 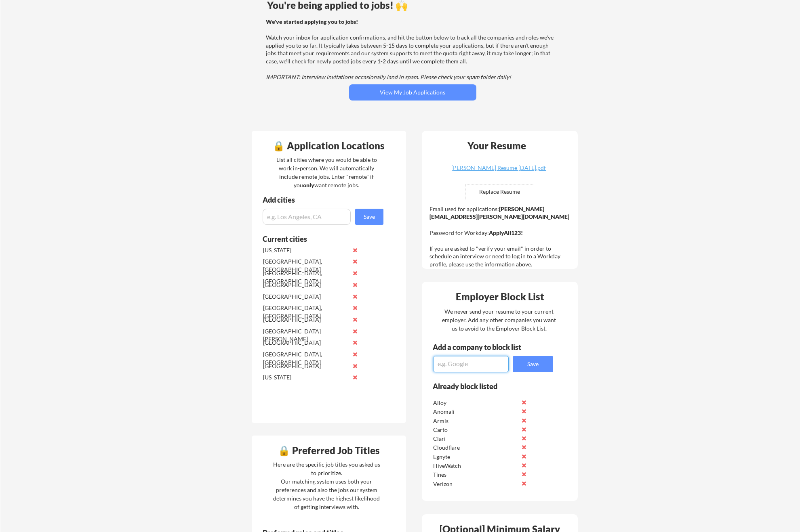 What do you see at coordinates (329, 451) in the screenshot?
I see `div: 🔒 Preferred Job Titles` at bounding box center [329, 451].